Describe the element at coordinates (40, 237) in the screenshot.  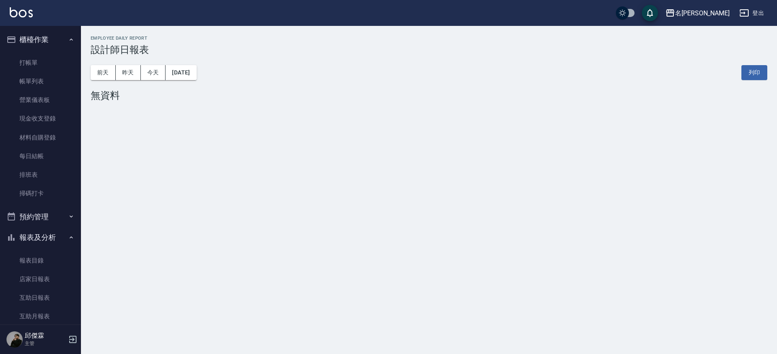
I see `button: 報表及分析` at that location.